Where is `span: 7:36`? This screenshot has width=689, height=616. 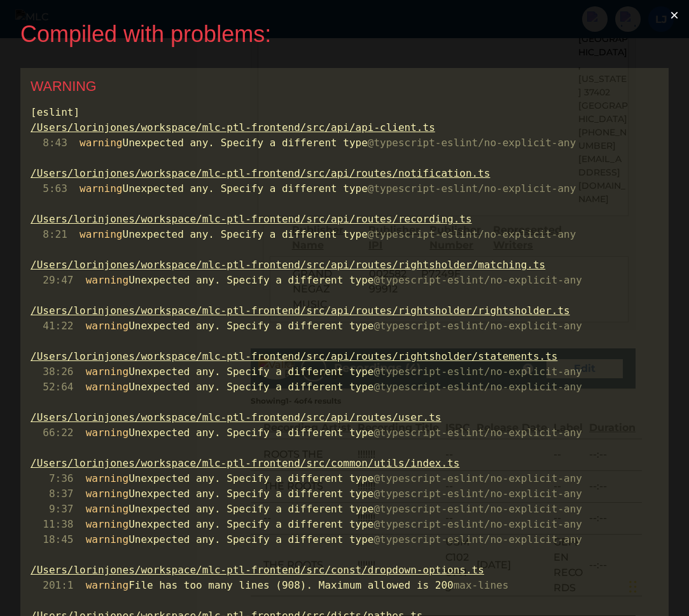 span: 7:36 is located at coordinates (61, 478).